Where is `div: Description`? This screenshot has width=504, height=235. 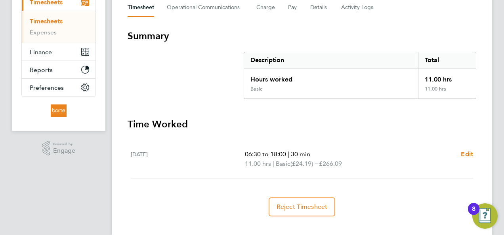
div: Description is located at coordinates (331, 60).